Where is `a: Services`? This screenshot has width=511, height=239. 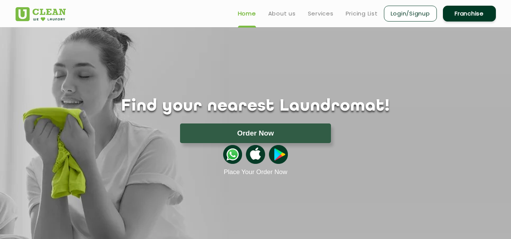 a: Services is located at coordinates (320, 14).